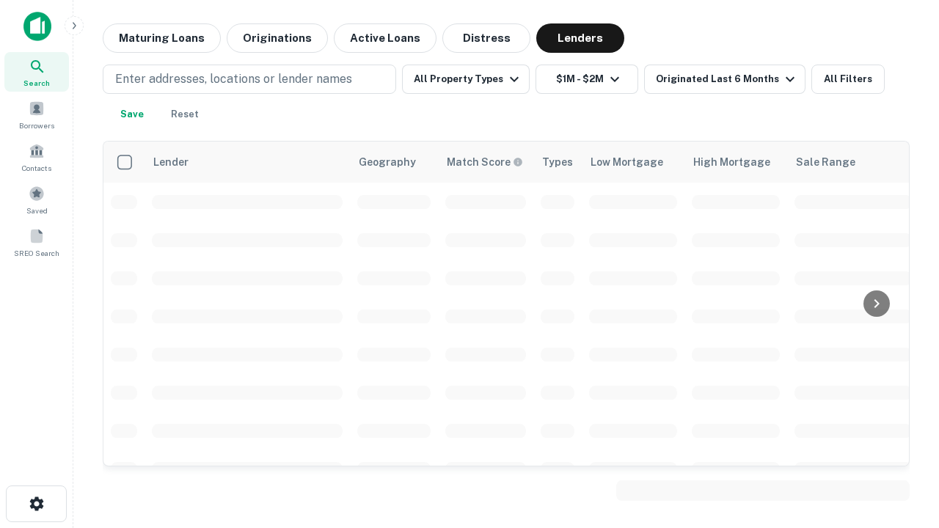  What do you see at coordinates (247, 162) in the screenshot?
I see `th: Lender` at bounding box center [247, 162].